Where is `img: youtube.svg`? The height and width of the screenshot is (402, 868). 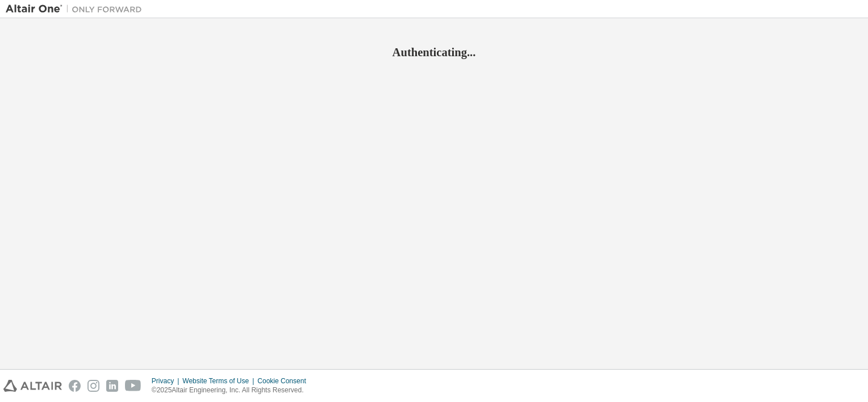
img: youtube.svg is located at coordinates (133, 386).